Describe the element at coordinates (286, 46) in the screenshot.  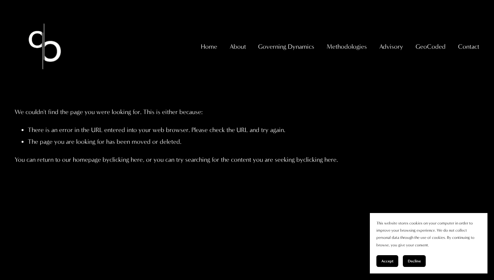
I see `span: Governing Dynamics` at that location.